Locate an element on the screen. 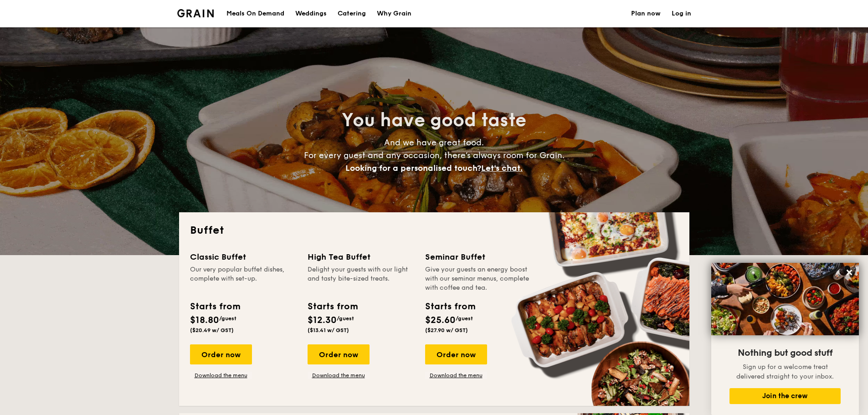 Image resolution: width=868 pixels, height=415 pixels. div: Seminar Buffet is located at coordinates (478, 257).